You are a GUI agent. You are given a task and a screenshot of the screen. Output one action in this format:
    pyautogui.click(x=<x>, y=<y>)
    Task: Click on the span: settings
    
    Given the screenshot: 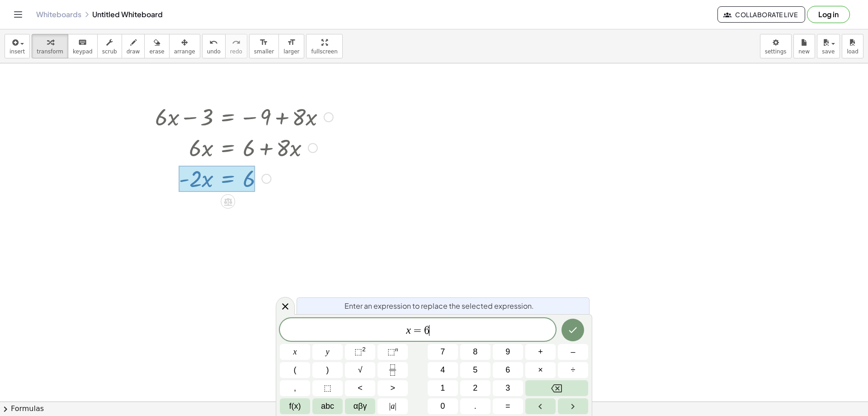 What is the action you would take?
    pyautogui.click(x=776, y=52)
    